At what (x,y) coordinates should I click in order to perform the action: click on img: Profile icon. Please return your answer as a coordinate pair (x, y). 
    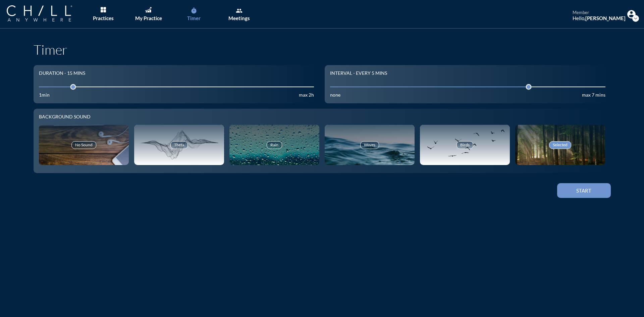
    Looking at the image, I should click on (632, 14).